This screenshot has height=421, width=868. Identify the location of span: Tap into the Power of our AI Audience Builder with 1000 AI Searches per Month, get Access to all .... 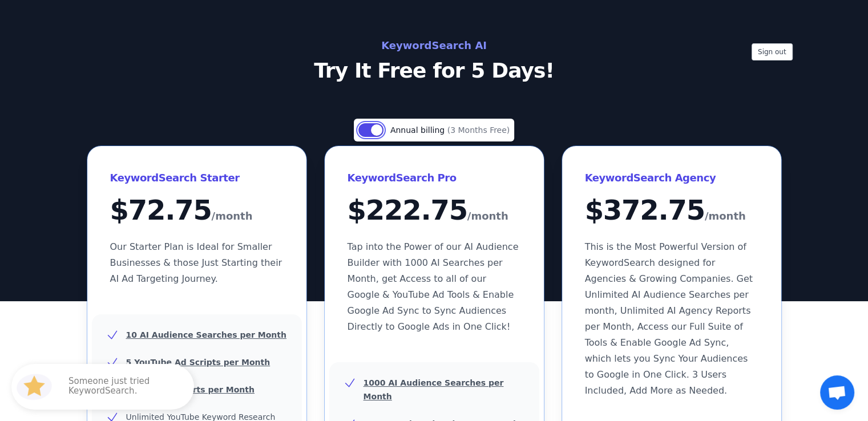
(433, 286).